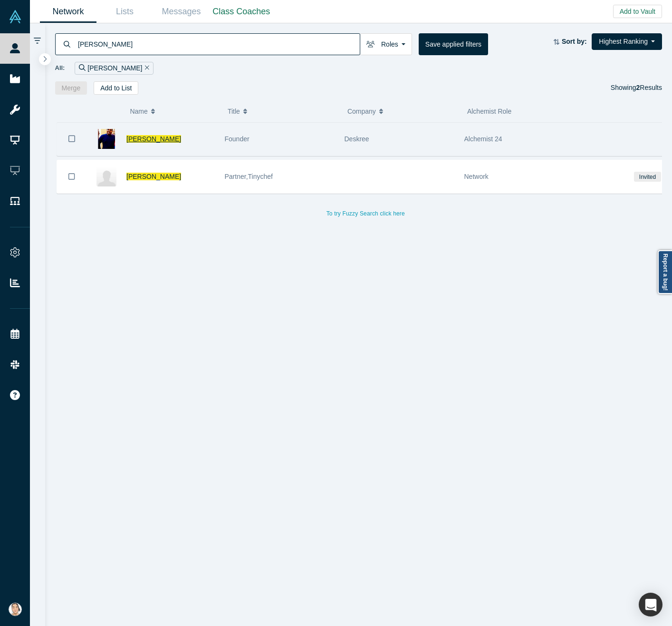 Image resolution: width=672 pixels, height=626 pixels. I want to click on span: Alchemist 24, so click(484, 139).